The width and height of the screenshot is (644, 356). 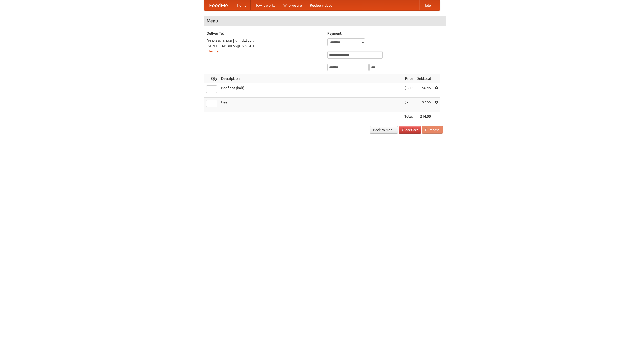 I want to click on a: Who we are, so click(x=292, y=5).